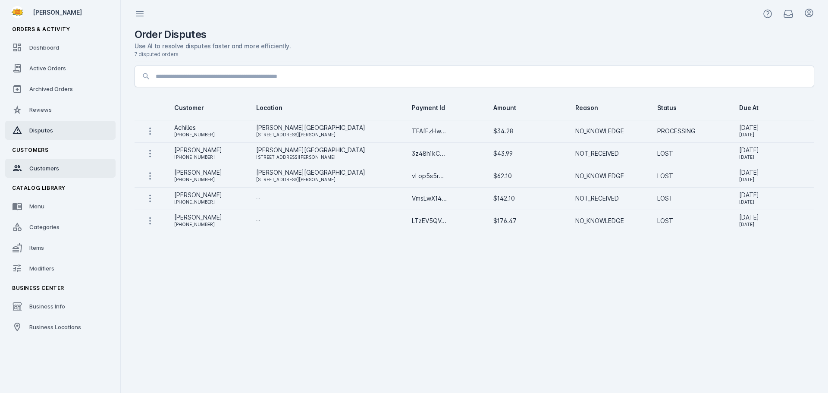 This screenshot has width=828, height=393. Describe the element at coordinates (41, 29) in the screenshot. I see `span: Orders & Activity` at that location.